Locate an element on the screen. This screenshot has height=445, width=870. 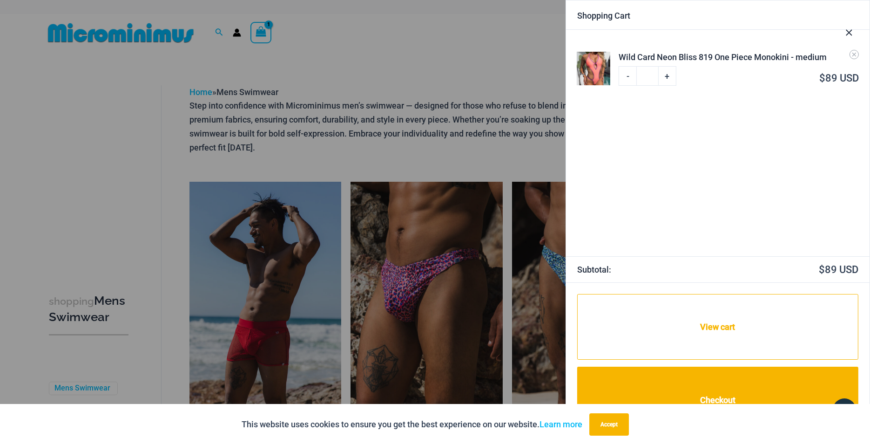
div: Wild Card Neon Bliss 819 One Piece Monokini - medium is located at coordinates (738, 57).